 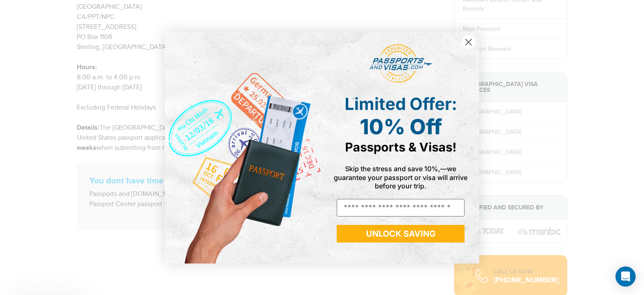 What do you see at coordinates (400, 177) in the screenshot?
I see `span: Skip the stress and save 10%,—we guarantee your passport or visa will arrive before your trip.` at bounding box center [400, 177].